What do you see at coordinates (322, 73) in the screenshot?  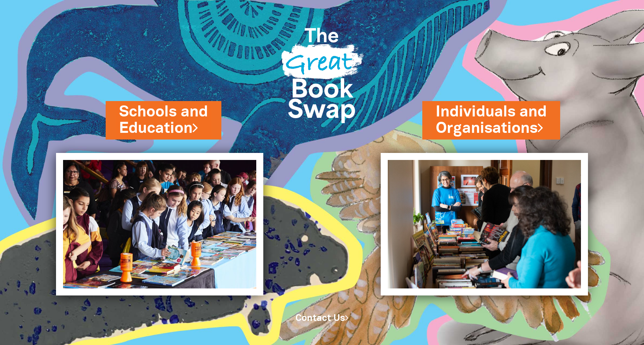 I see `img: Great Bookswap logo` at bounding box center [322, 73].